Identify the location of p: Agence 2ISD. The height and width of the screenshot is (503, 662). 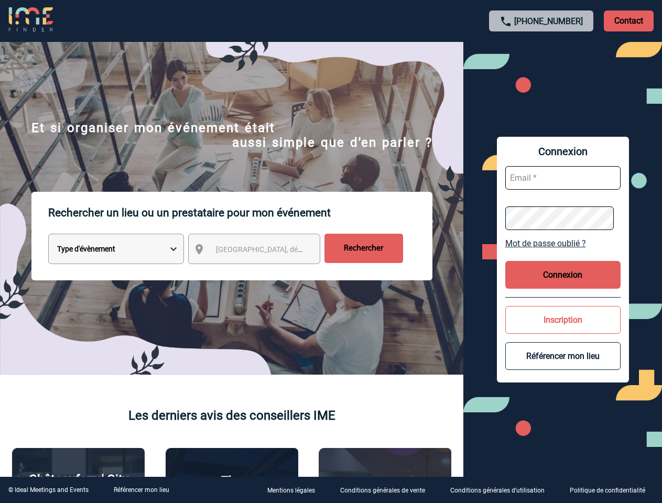
(385, 482).